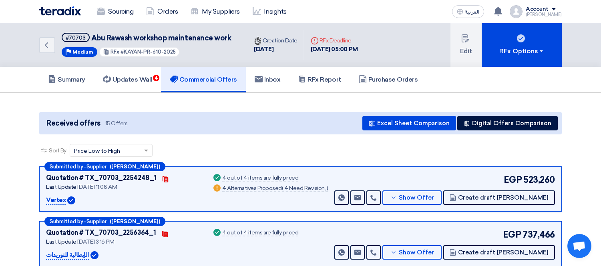 The width and height of the screenshot is (601, 266). I want to click on h5: Commercial Offers, so click(203, 80).